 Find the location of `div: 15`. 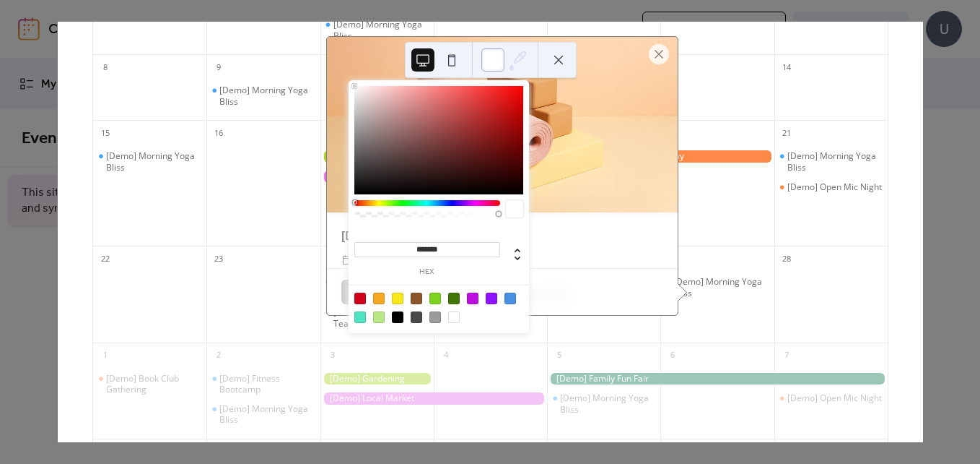

div: 15 is located at coordinates (106, 132).